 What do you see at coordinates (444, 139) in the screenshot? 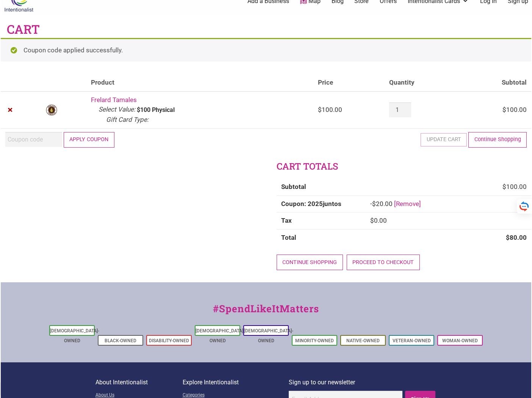
I see `button: Update cart` at bounding box center [444, 139].